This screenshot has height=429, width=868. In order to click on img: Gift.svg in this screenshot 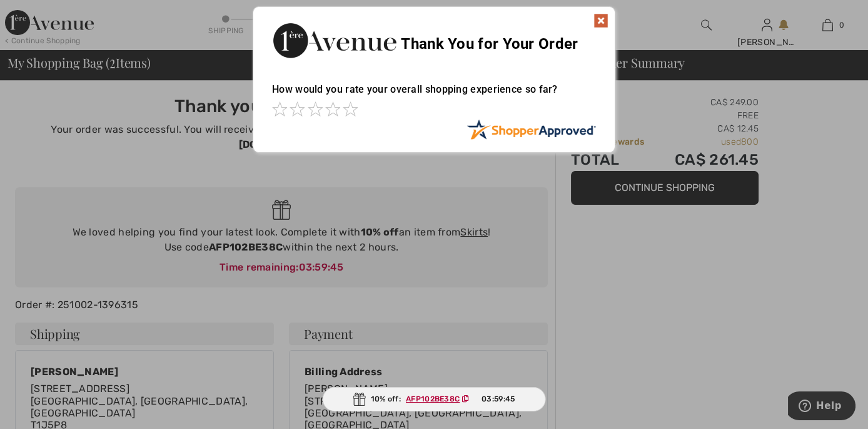, I will do `click(360, 399)`.